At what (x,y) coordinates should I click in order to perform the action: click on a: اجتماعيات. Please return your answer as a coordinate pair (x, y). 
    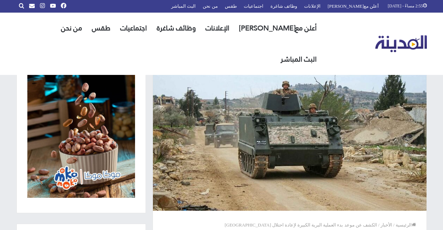
    Looking at the image, I should click on (134, 28).